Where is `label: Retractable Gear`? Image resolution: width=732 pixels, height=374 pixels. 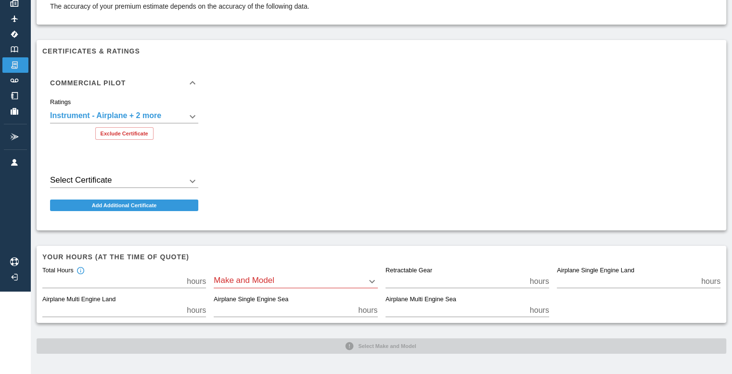 label: Retractable Gear is located at coordinates (409, 271).